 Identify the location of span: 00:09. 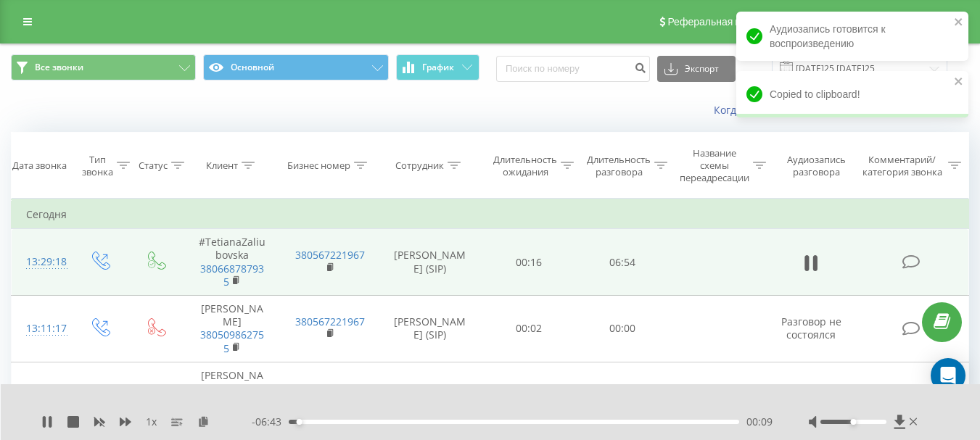
(760, 422).